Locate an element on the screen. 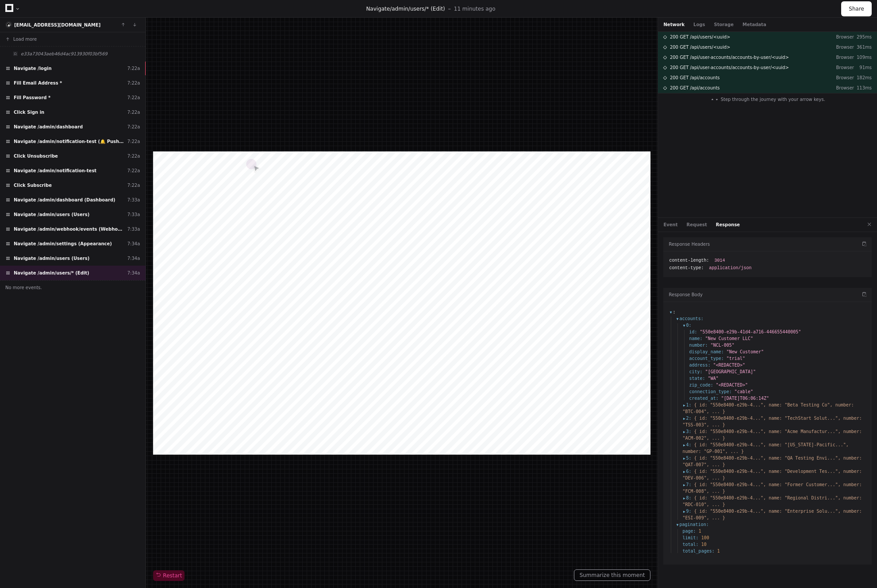 The image size is (877, 588). button: Event is located at coordinates (670, 224).